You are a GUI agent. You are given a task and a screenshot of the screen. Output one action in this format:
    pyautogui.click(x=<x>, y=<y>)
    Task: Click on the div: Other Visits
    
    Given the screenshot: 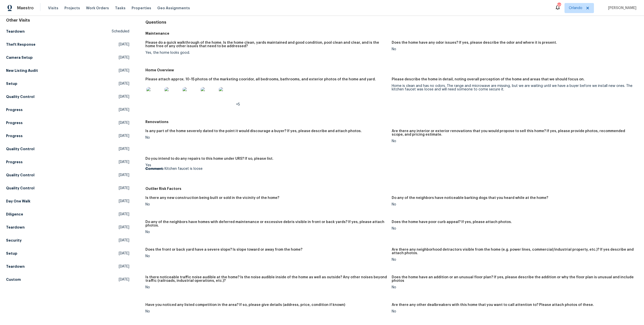 What is the action you would take?
    pyautogui.click(x=68, y=20)
    